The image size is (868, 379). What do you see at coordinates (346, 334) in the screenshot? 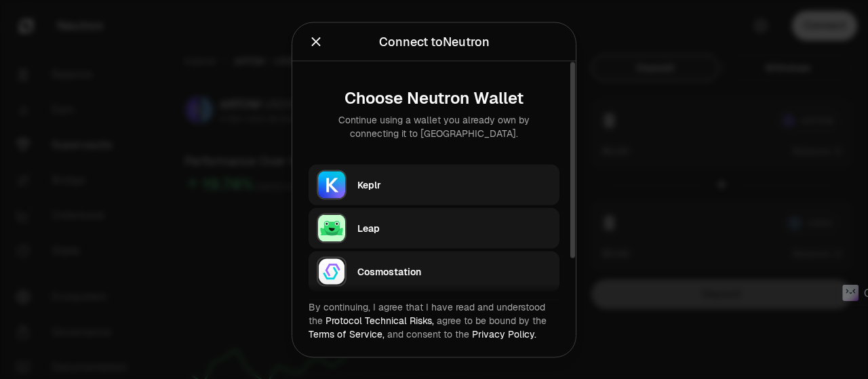
I see `a: Terms of Service,` at bounding box center [346, 334].